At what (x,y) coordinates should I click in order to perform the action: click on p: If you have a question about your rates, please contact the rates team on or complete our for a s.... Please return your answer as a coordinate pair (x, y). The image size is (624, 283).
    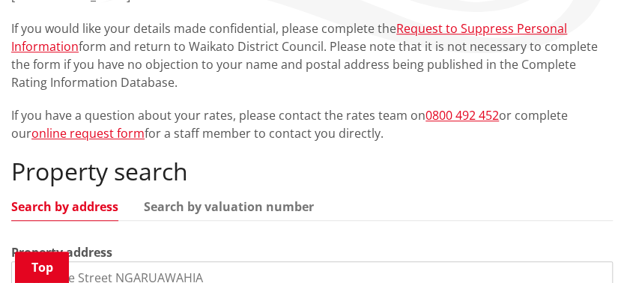
    Looking at the image, I should click on (312, 124).